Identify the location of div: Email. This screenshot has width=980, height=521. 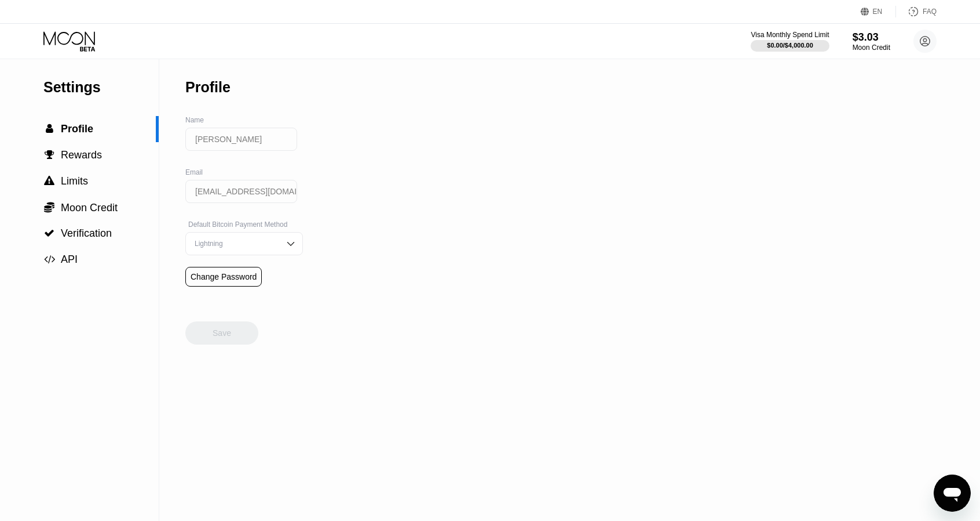
(244, 172).